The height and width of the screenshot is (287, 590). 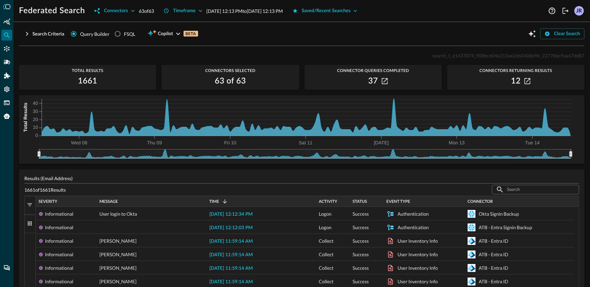 I want to click on p: 63 of 63, so click(x=146, y=11).